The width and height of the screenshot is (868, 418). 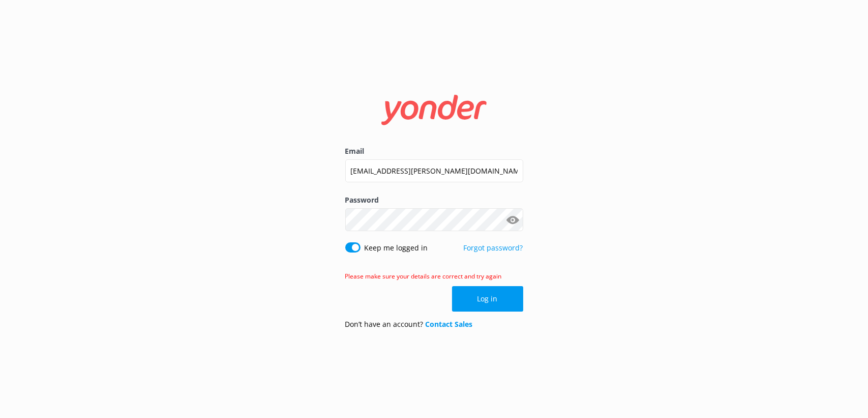 I want to click on button: Log in, so click(x=488, y=299).